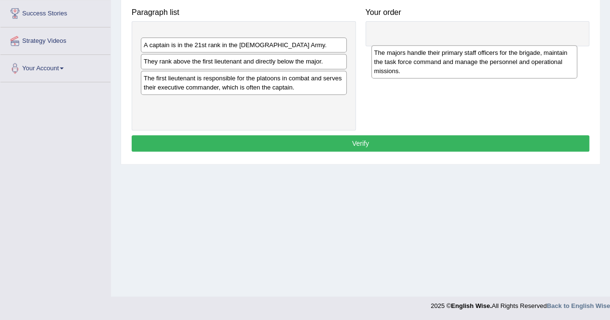 This screenshot has height=320, width=610. What do you see at coordinates (578, 306) in the screenshot?
I see `a: Back to English Wise` at bounding box center [578, 306].